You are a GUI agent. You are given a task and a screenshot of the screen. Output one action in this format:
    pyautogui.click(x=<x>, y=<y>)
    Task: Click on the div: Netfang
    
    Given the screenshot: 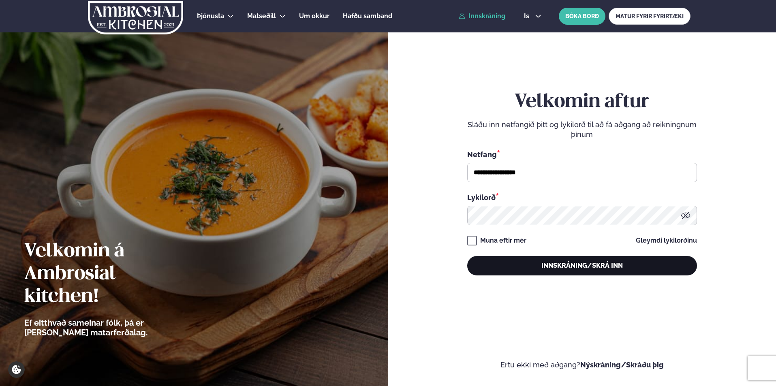 What is the action you would take?
    pyautogui.click(x=582, y=154)
    